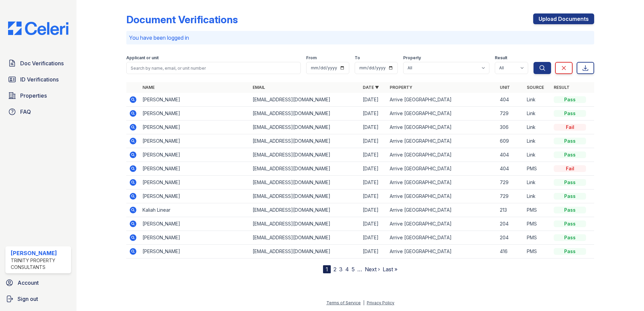  What do you see at coordinates (511, 100) in the screenshot?
I see `td: 404` at bounding box center [511, 100].